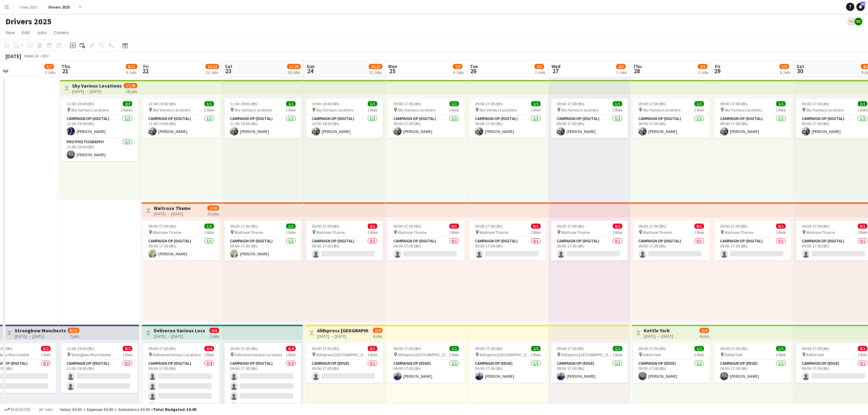 This screenshot has width=868, height=415. I want to click on button: Drivers 2025, so click(59, 7).